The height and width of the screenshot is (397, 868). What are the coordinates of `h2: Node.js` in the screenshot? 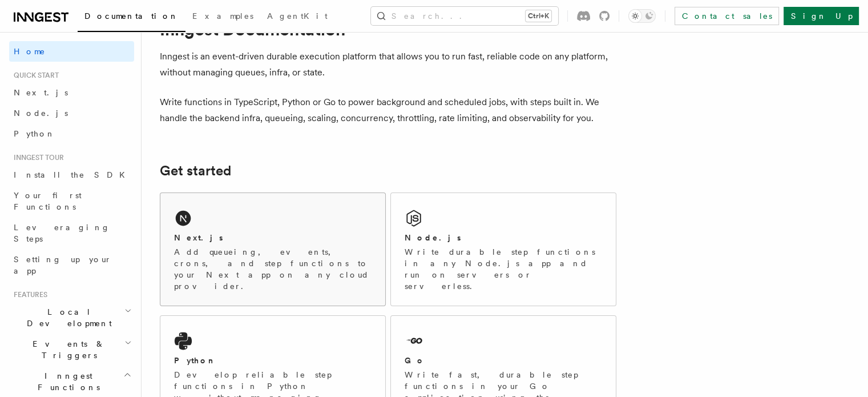 It's located at (433, 238).